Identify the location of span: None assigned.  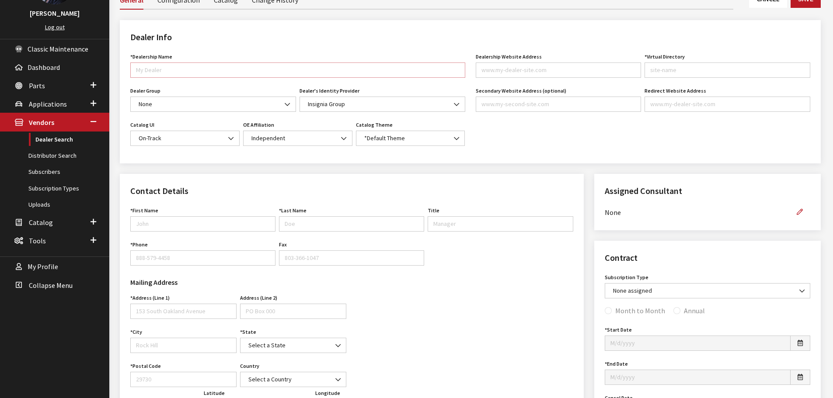
(707, 291).